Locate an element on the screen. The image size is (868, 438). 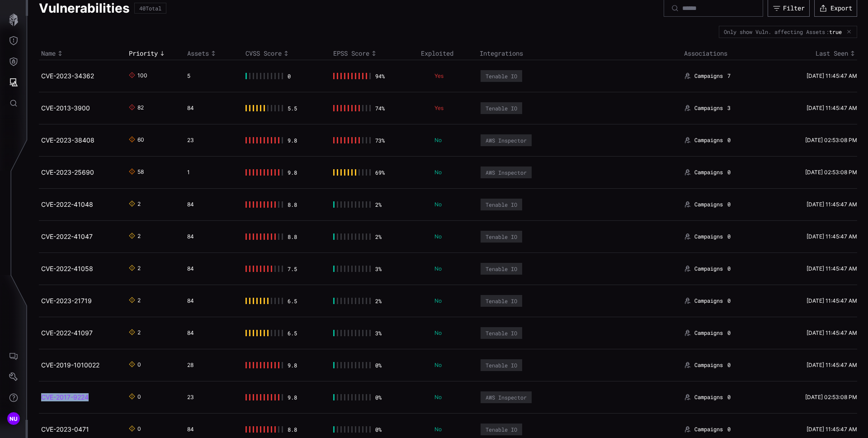
div: 73 % is located at coordinates (380, 140).